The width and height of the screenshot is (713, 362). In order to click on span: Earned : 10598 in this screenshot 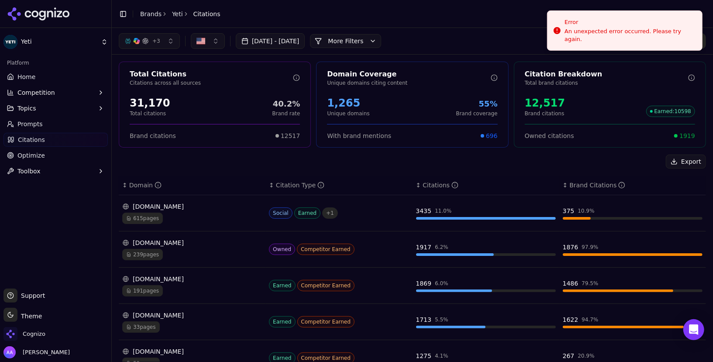, I will do `click(670, 111)`.